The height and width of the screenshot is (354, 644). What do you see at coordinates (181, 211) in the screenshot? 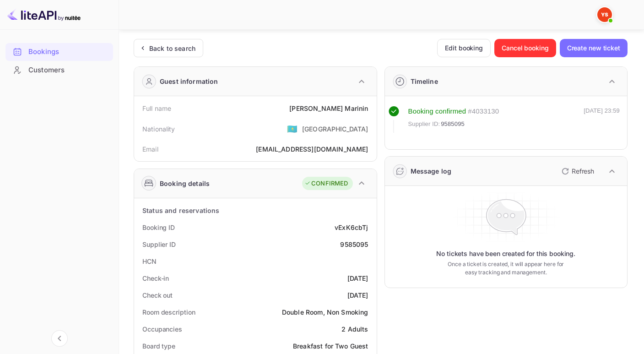
I see `div: Status and reservations` at bounding box center [181, 211].